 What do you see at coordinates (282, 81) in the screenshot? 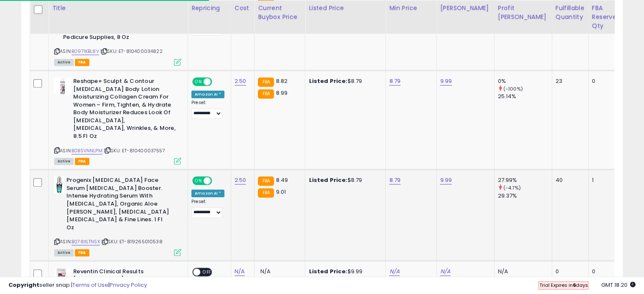
I see `span: 8.82` at bounding box center [282, 81].